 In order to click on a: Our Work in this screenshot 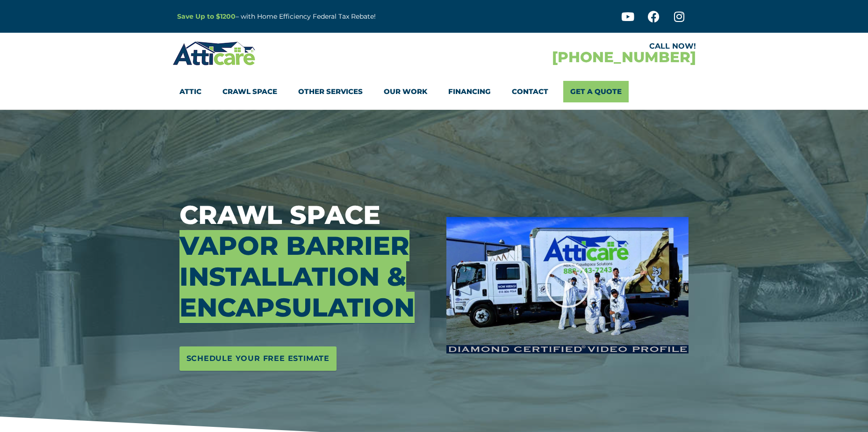, I will do `click(405, 92)`.